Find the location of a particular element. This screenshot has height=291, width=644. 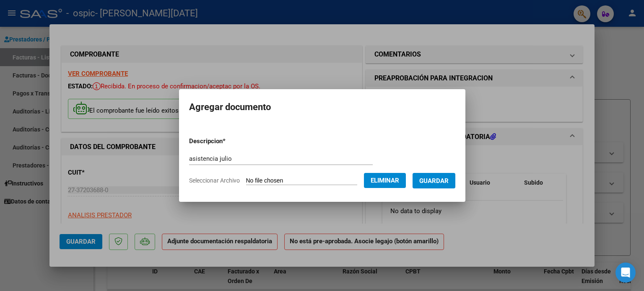

span: Eliminar is located at coordinates (385, 181).